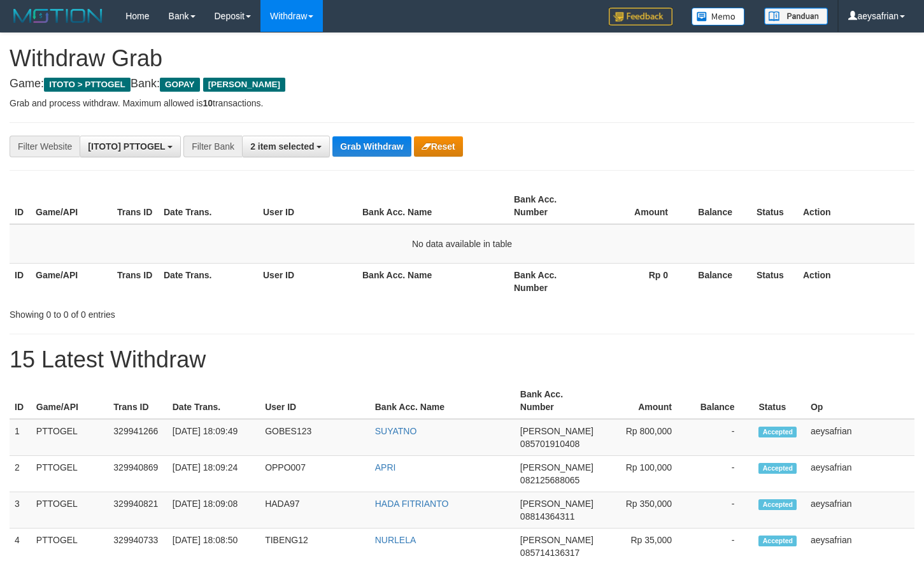 Image resolution: width=924 pixels, height=561 pixels. I want to click on div: Filter Bank, so click(213, 147).